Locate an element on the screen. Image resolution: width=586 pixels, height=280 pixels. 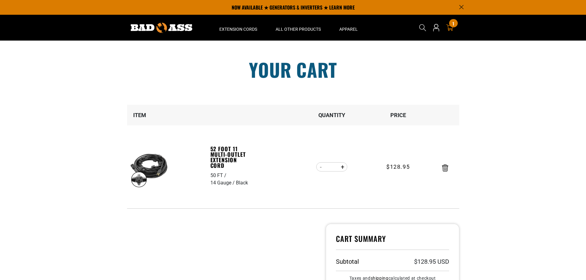
img: Bad Ass Extension Cords is located at coordinates (161, 28).